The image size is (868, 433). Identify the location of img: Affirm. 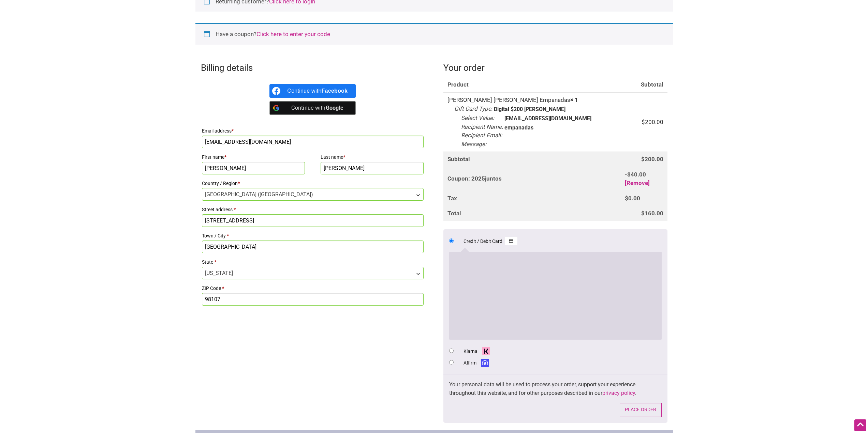
(485, 363).